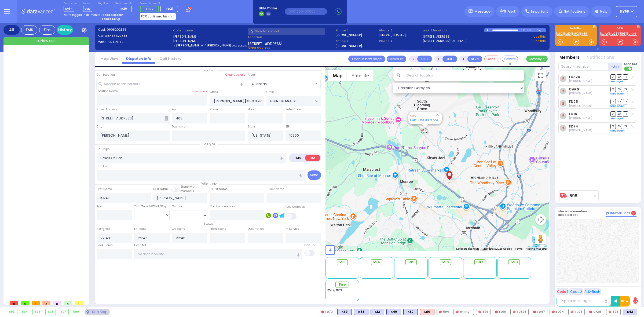  What do you see at coordinates (617, 81) in the screenshot?
I see `a: Send again` at bounding box center [617, 81].